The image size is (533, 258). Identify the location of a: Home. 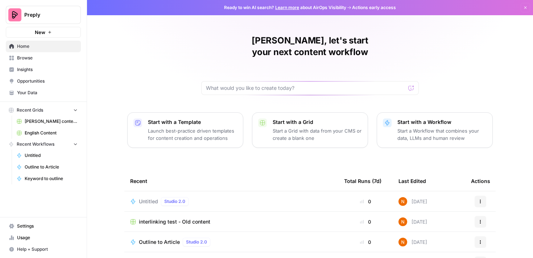
(43, 46).